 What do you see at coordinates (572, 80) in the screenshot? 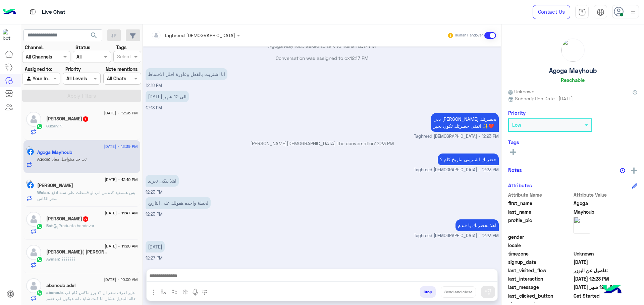
I see `h6: Reachable` at bounding box center [572, 80].